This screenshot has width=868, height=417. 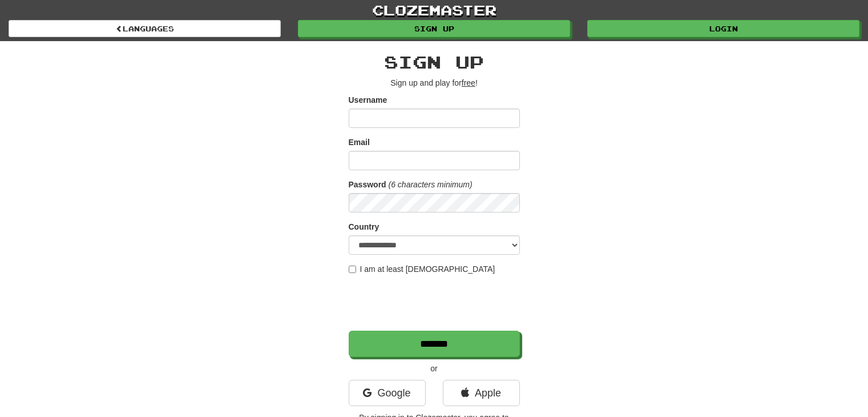 I want to click on a: Login, so click(x=723, y=29).